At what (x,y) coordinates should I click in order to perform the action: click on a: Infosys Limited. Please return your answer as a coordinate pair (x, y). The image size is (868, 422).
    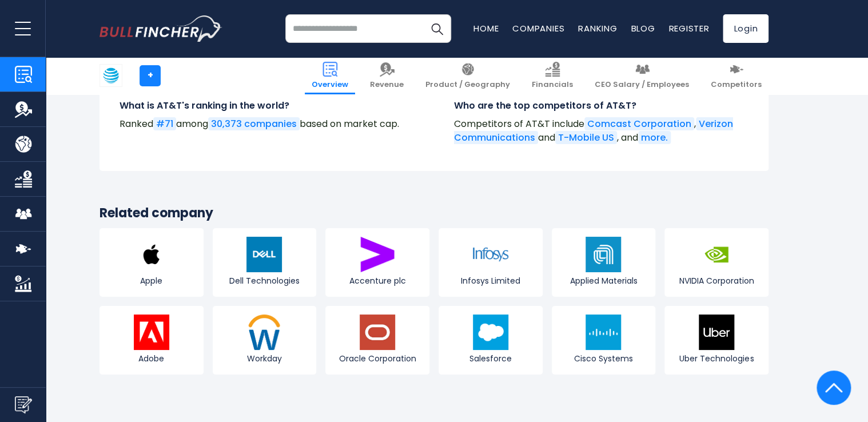
    Looking at the image, I should click on (491, 262).